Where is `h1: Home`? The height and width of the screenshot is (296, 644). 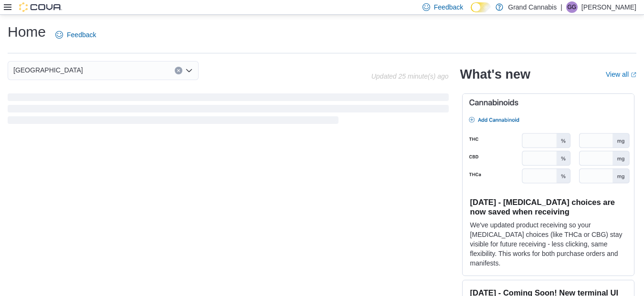 h1: Home is located at coordinates (27, 32).